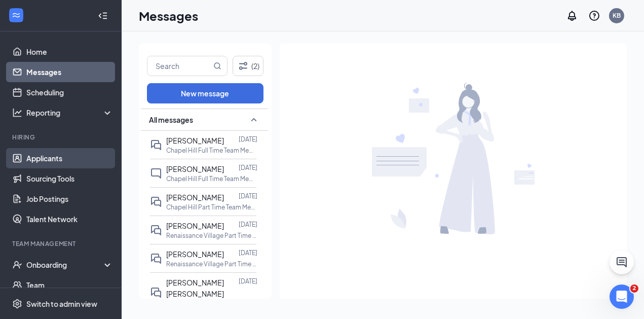 This screenshot has height=319, width=644. What do you see at coordinates (61, 137) in the screenshot?
I see `div: Hiring` at bounding box center [61, 137].